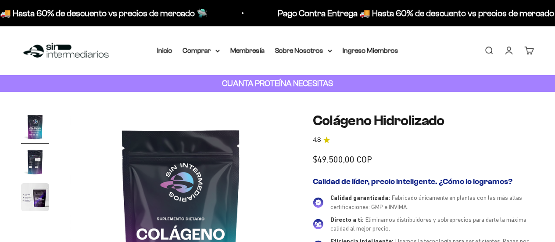 The height and width of the screenshot is (242, 555). I want to click on img: Calidad garantizada, so click(318, 202).